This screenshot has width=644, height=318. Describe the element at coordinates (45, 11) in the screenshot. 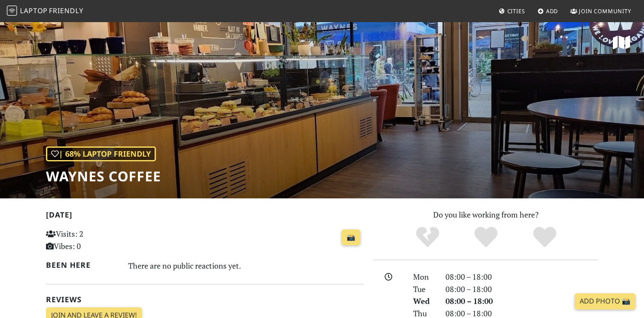

I see `a: LaptopFriendly LaptopFriendly` at that location.